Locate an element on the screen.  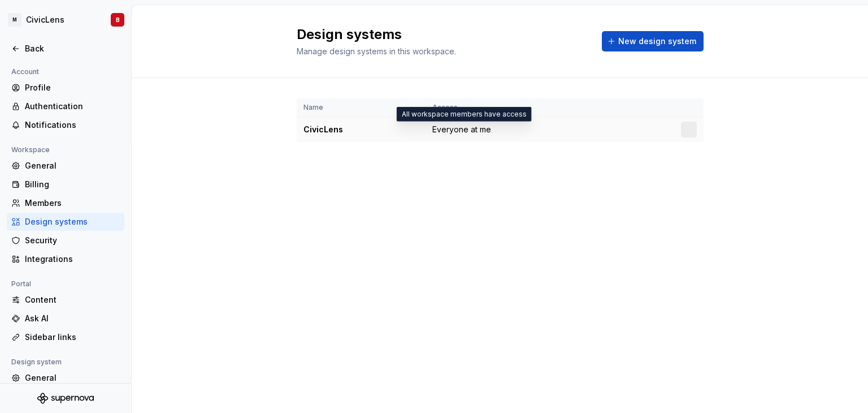
a: Members is located at coordinates (65, 203).